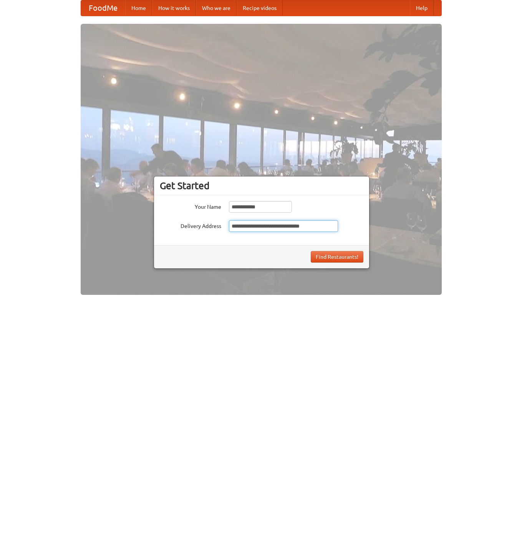 Image resolution: width=522 pixels, height=544 pixels. I want to click on h3: Get Started, so click(262, 186).